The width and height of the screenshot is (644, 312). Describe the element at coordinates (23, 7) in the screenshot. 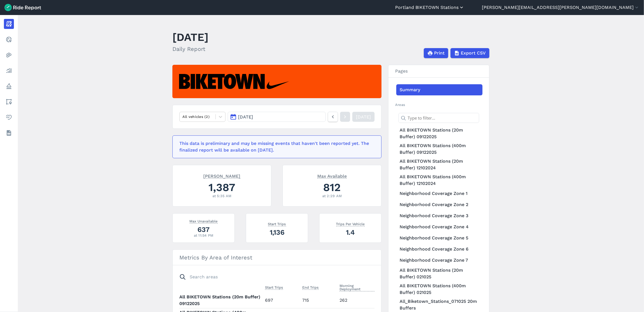

I see `img: Ride Report` at that location.